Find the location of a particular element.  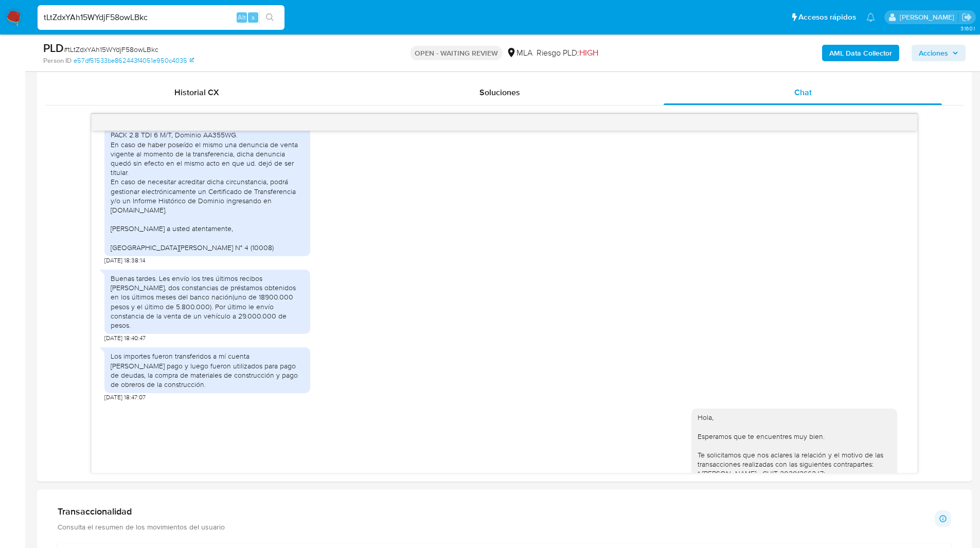

span: Soluciones is located at coordinates (499, 92).